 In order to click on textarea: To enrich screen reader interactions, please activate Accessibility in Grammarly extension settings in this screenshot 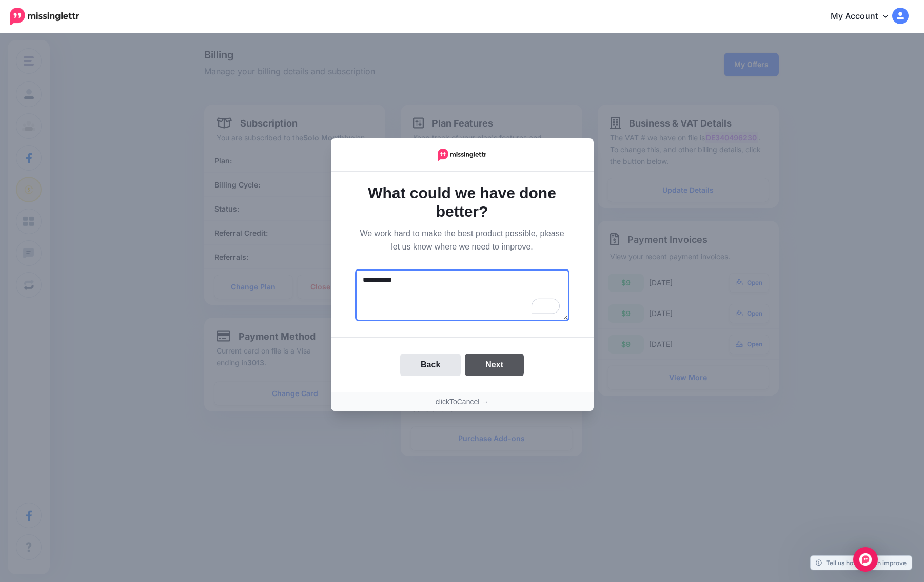, I will do `click(462, 295)`.